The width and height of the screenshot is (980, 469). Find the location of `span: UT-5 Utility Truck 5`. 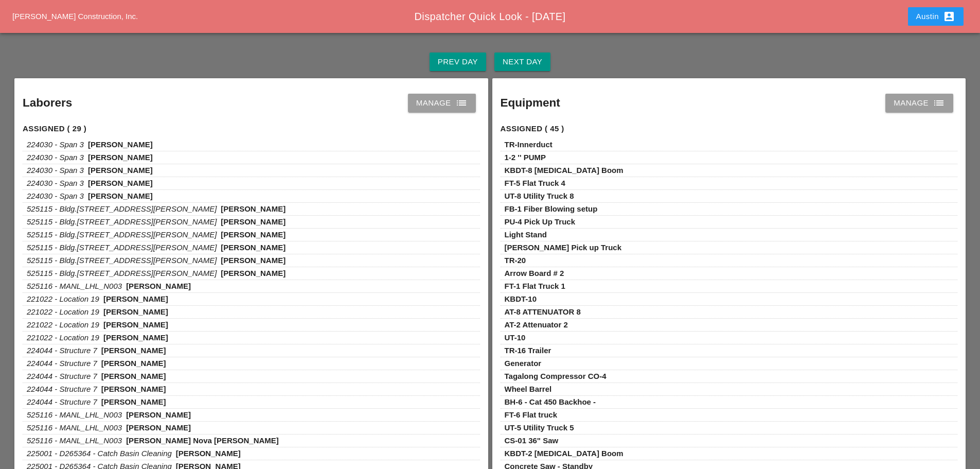

span: UT-5 Utility Truck 5 is located at coordinates (539, 427).